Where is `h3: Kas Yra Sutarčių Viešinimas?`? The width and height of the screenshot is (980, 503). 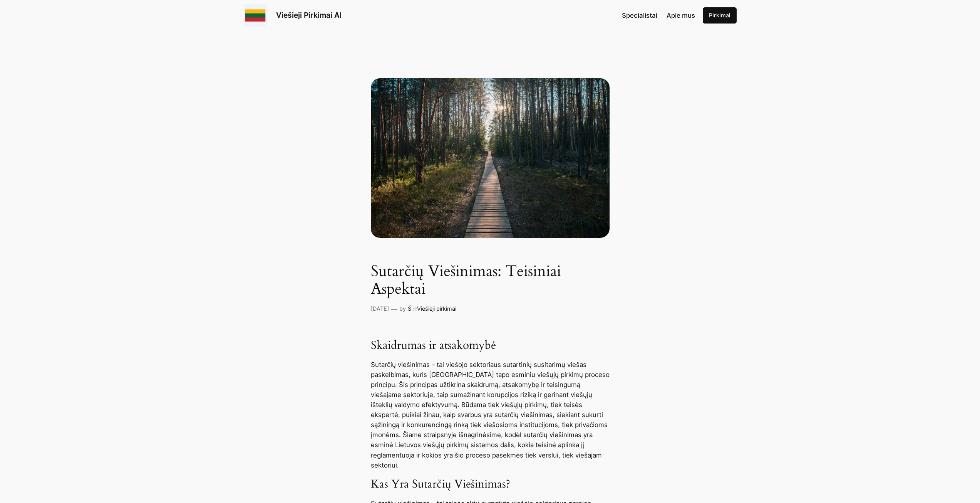 h3: Kas Yra Sutarčių Viešinimas? is located at coordinates (490, 484).